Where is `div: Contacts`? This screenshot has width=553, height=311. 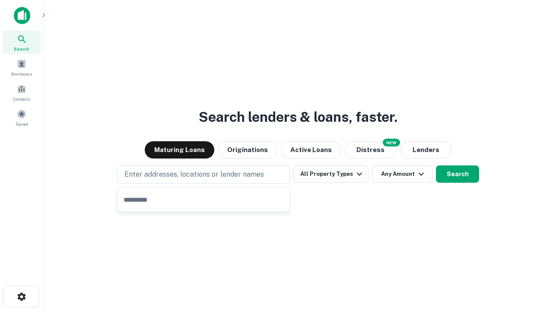
div: Contacts is located at coordinates (22, 93).